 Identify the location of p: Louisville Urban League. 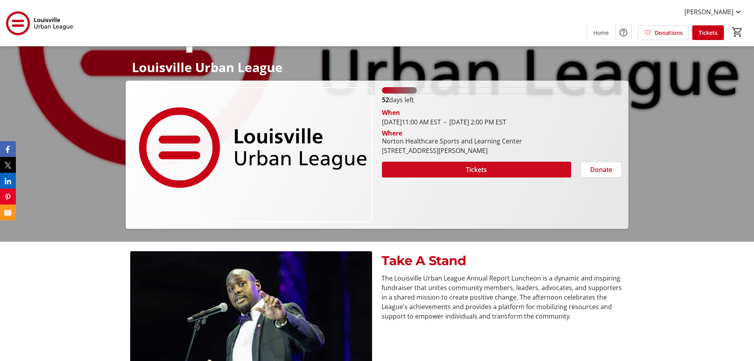
(377, 67).